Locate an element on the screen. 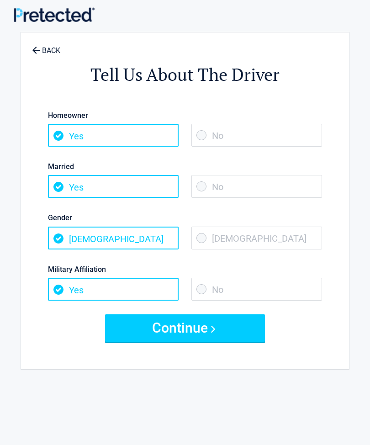 This screenshot has height=445, width=370. label: Married is located at coordinates (185, 166).